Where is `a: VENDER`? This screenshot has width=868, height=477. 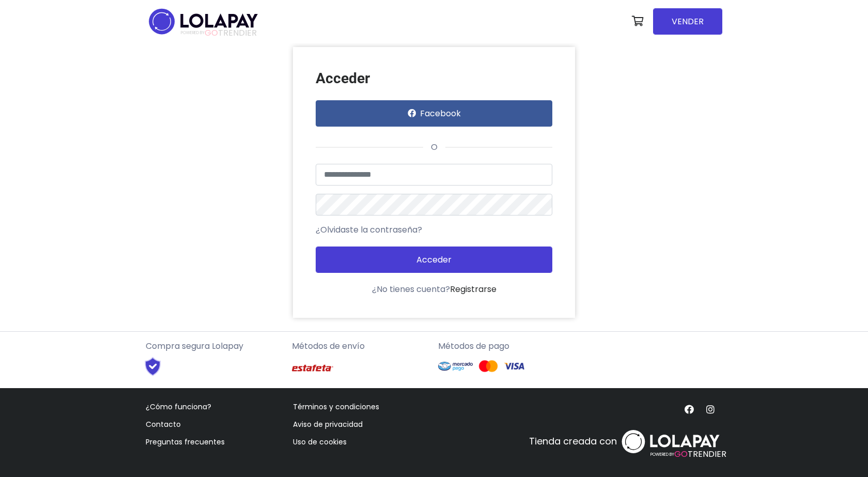
a: VENDER is located at coordinates (687, 21).